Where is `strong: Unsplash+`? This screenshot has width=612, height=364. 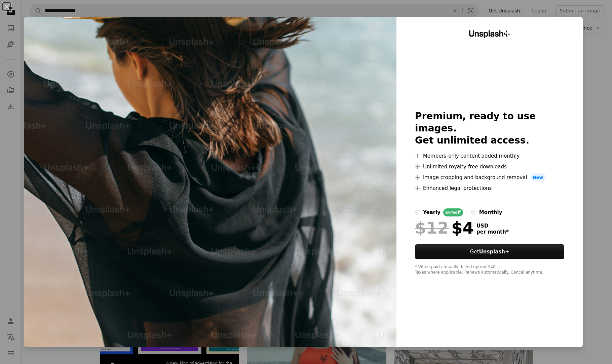 strong: Unsplash+ is located at coordinates (495, 252).